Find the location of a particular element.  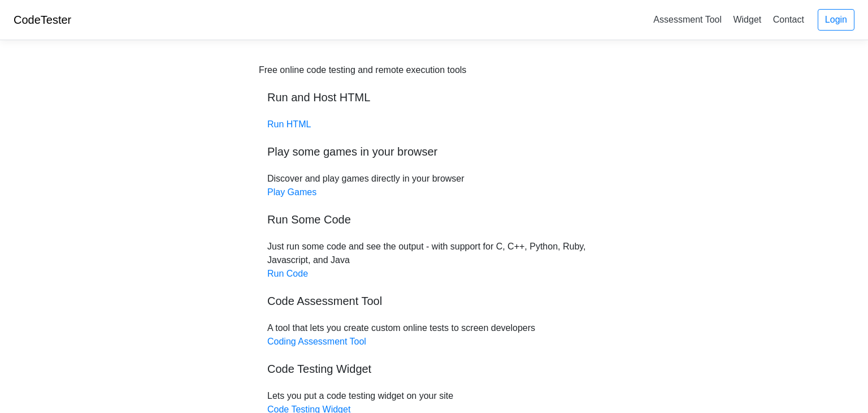

a: Widget is located at coordinates (748, 19).